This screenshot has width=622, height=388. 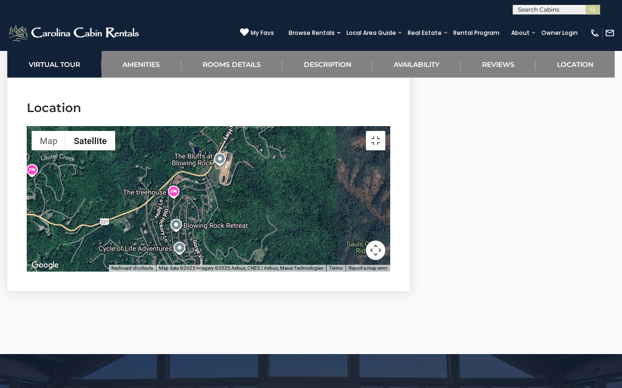 What do you see at coordinates (90, 141) in the screenshot?
I see `button: Show satellite imagery` at bounding box center [90, 141].